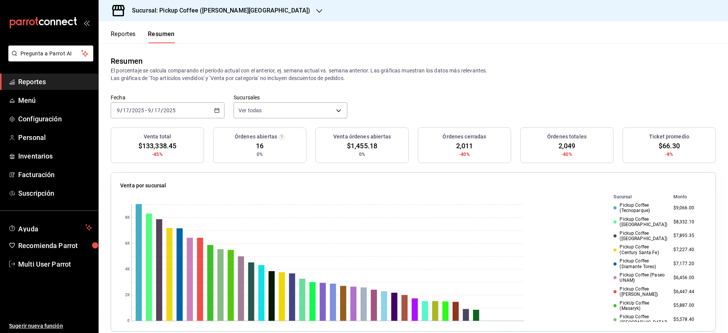  What do you see at coordinates (635, 197) in the screenshot?
I see `th: Sucursal` at bounding box center [635, 197].